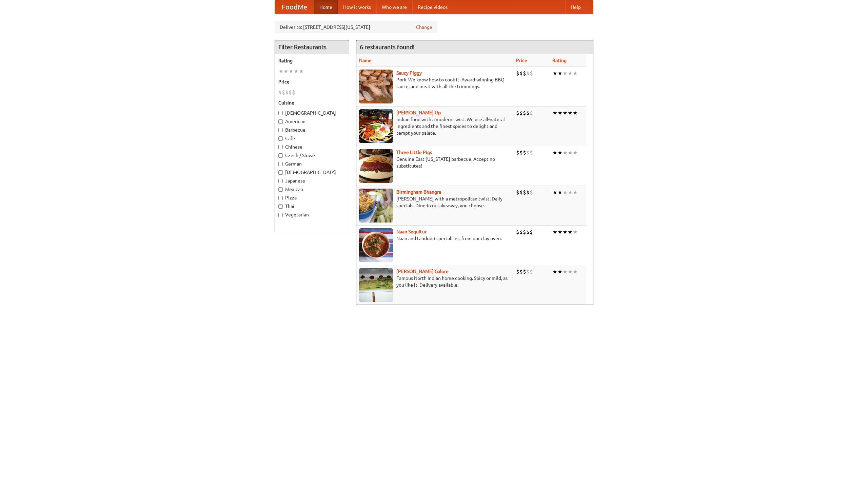  Describe the element at coordinates (312, 206) in the screenshot. I see `label: Thai` at that location.